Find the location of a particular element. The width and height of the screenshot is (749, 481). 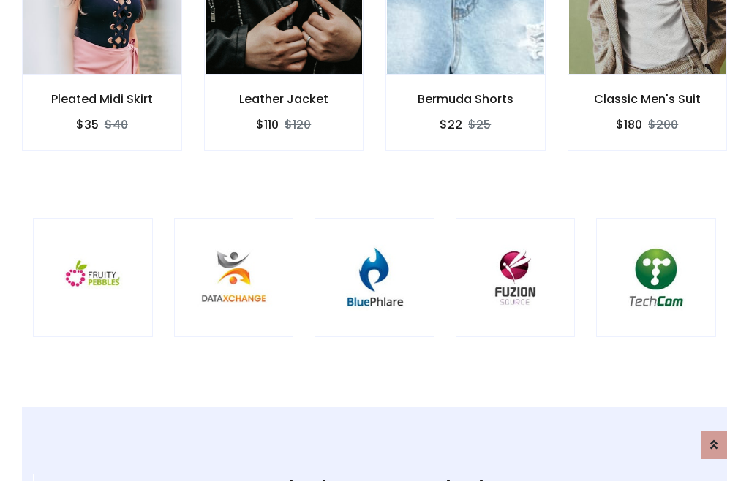

h6: $35 is located at coordinates (87, 124).